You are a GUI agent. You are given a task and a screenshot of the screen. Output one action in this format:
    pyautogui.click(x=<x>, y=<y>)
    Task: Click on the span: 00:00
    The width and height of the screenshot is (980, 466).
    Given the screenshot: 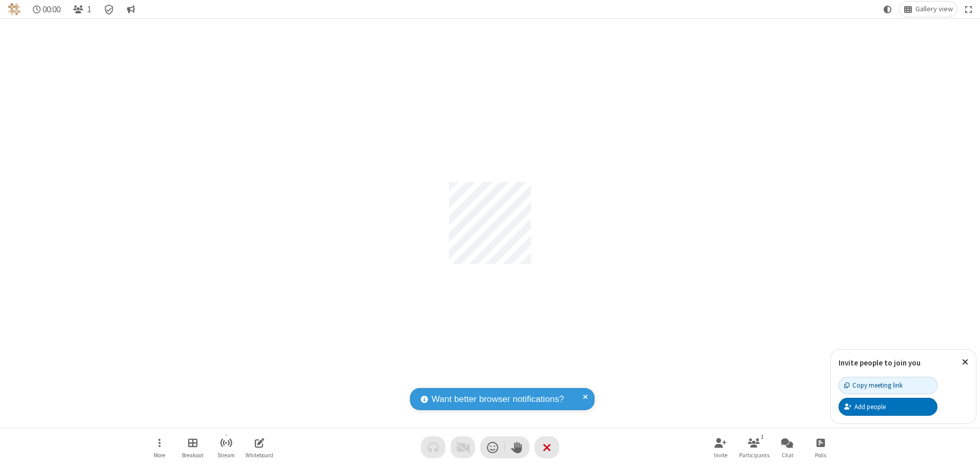 What is the action you would take?
    pyautogui.click(x=51, y=9)
    